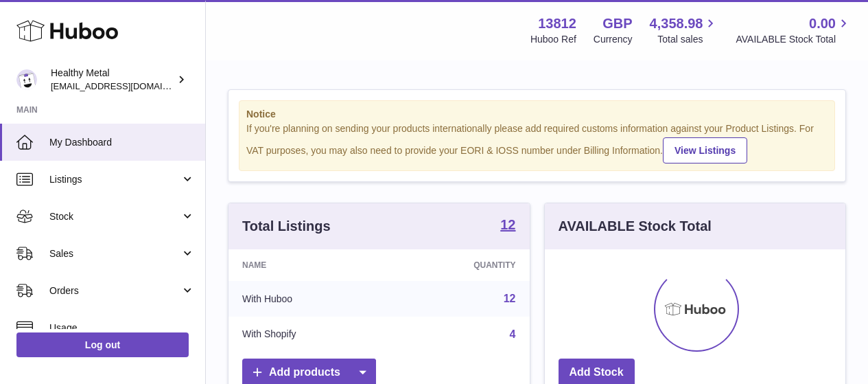  What do you see at coordinates (617, 23) in the screenshot?
I see `strong: GBP` at bounding box center [617, 23].